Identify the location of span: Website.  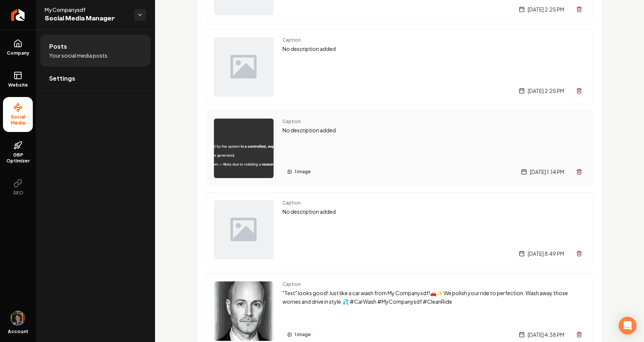
(18, 85).